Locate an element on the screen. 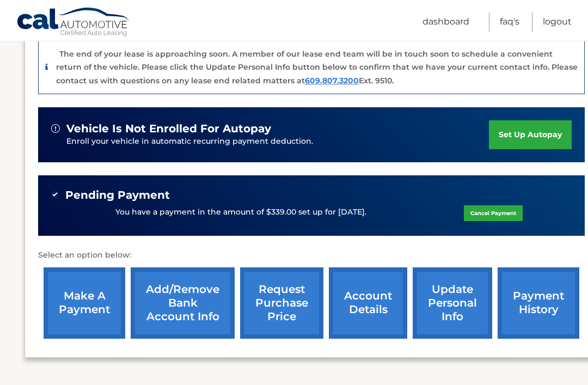 The height and width of the screenshot is (385, 588). a: FAQ's is located at coordinates (509, 22).